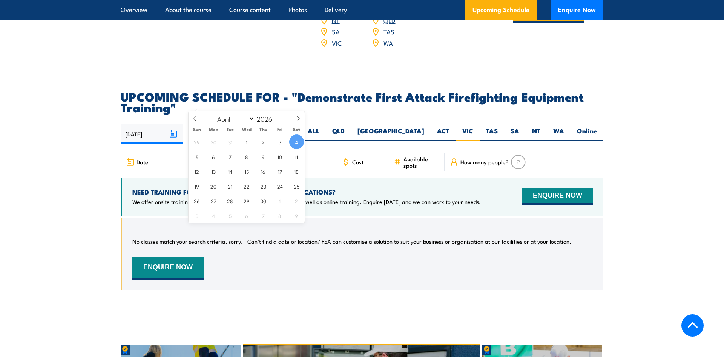 This screenshot has height=357, width=724. What do you see at coordinates (214, 156) in the screenshot?
I see `span: April 6, 2026` at bounding box center [214, 156].